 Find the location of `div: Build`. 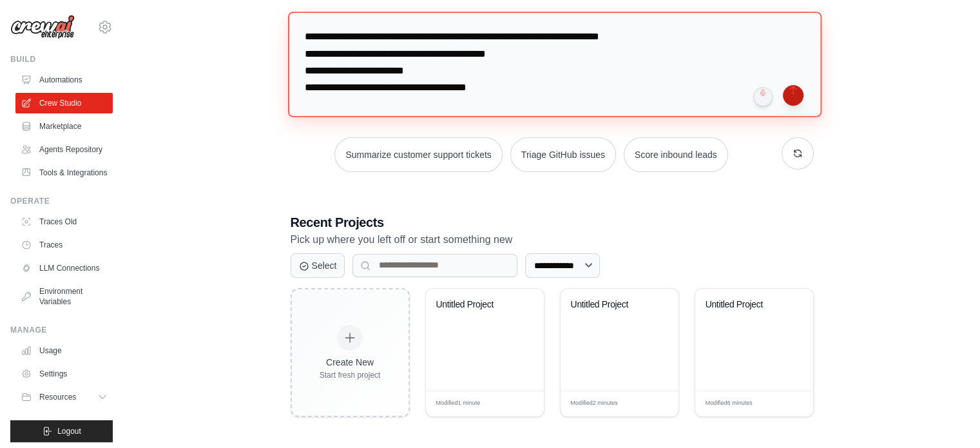

div: Build is located at coordinates (61, 60).